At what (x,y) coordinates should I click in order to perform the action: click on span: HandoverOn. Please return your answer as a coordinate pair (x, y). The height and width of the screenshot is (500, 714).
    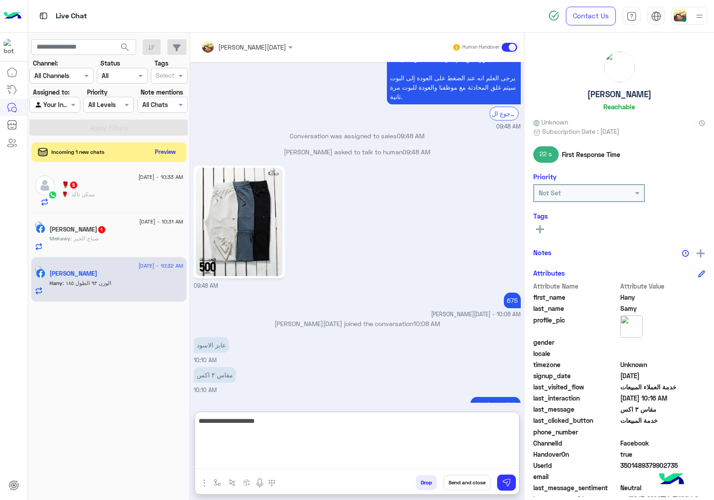
    Looking at the image, I should click on (576, 454).